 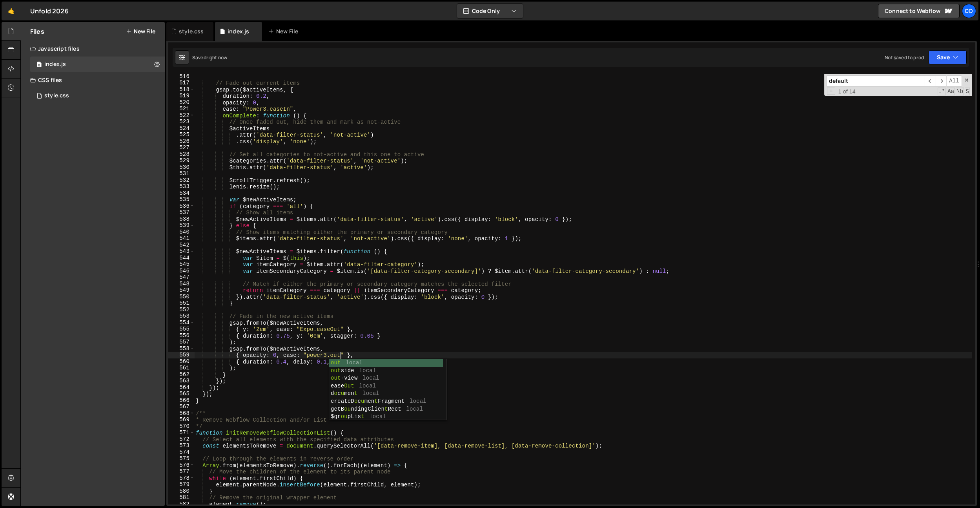 What do you see at coordinates (181, 219) in the screenshot?
I see `div: 538` at bounding box center [181, 219].